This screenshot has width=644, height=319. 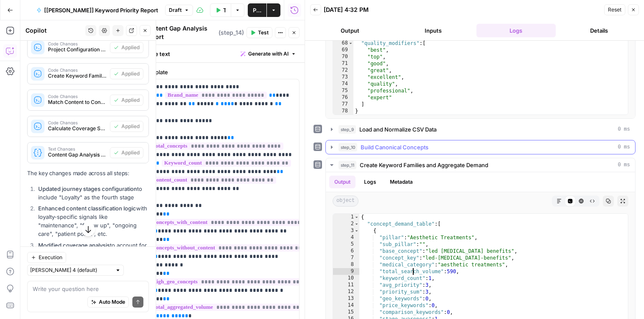 I want to click on div: 68, so click(x=343, y=43).